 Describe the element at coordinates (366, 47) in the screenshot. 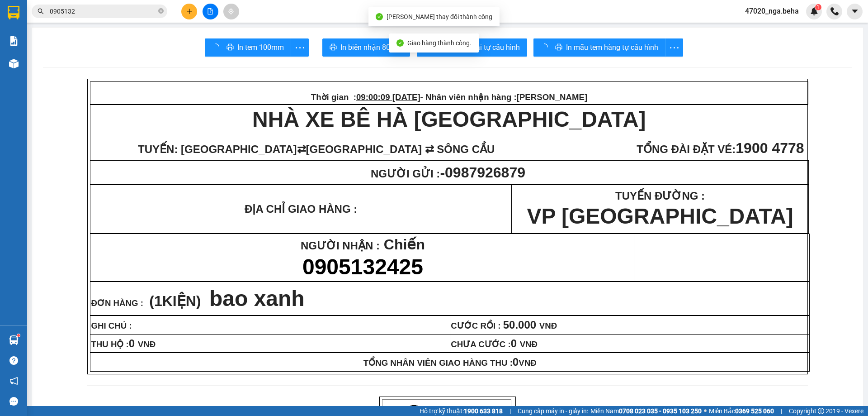

I see `button: printerIn biên nhận 80mm` at that location.